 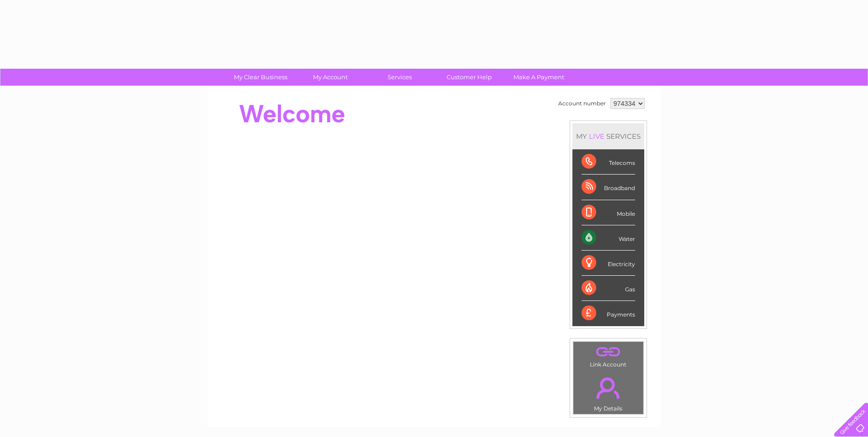 I want to click on a: My Clear Business, so click(x=260, y=77).